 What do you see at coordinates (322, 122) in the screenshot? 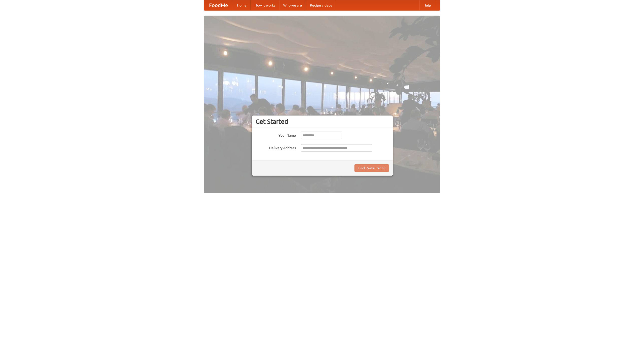
I see `h3: Get Started` at bounding box center [322, 122].